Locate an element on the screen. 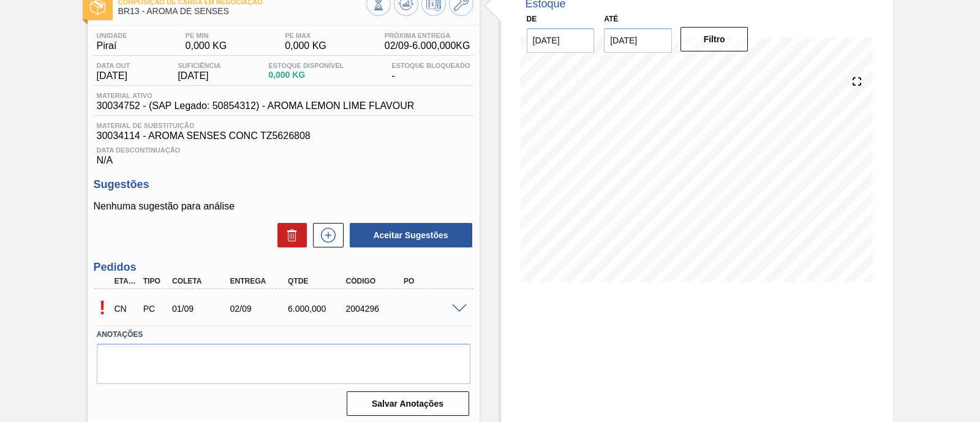  div: Composição de Carga em Negociação is located at coordinates (126, 309).